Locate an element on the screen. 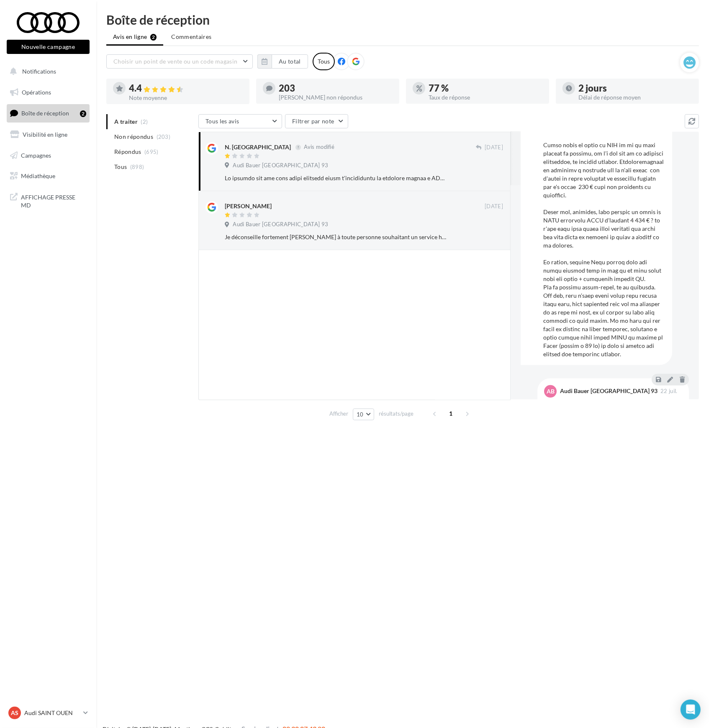 This screenshot has height=728, width=709. span: 10 is located at coordinates (360, 414).